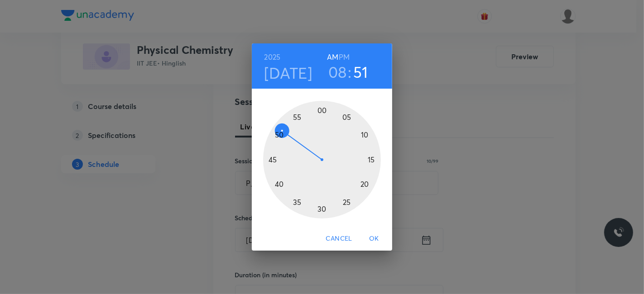 Image resolution: width=644 pixels, height=294 pixels. Describe the element at coordinates (374, 238) in the screenshot. I see `button: OK` at that location.